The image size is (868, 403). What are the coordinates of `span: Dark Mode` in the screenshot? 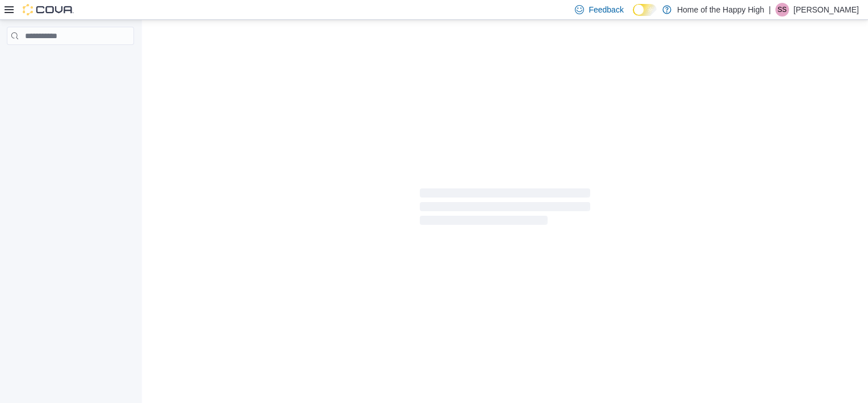 It's located at (633, 16).